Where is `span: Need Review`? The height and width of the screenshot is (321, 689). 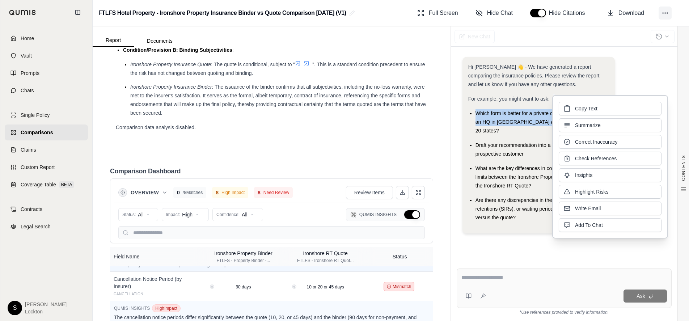
span: Need Review is located at coordinates (276, 193).